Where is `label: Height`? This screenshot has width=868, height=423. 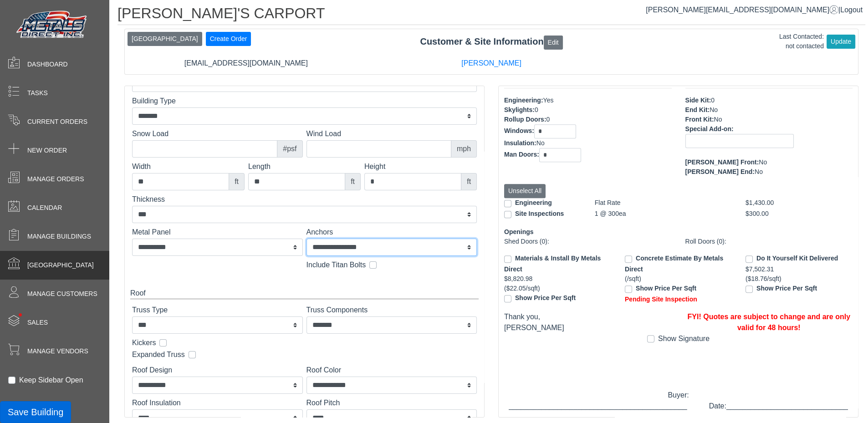 label: Height is located at coordinates (420, 167).